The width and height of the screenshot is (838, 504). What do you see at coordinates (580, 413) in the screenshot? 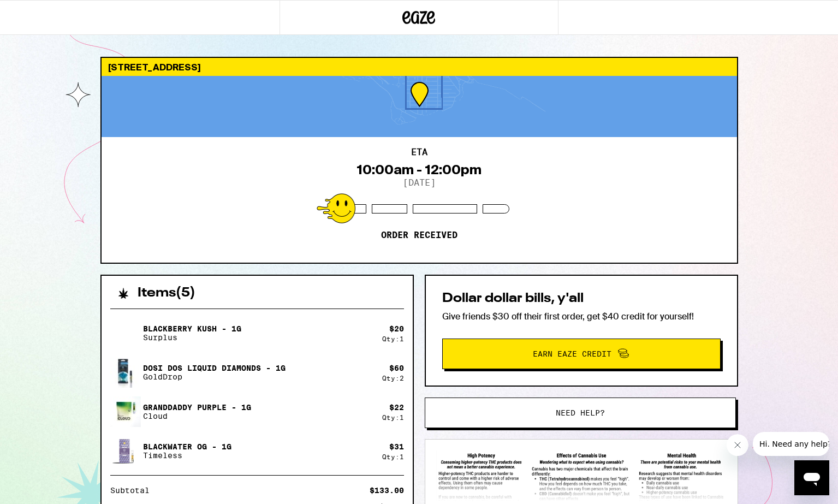
I see `span: Need help?` at bounding box center [580, 413].